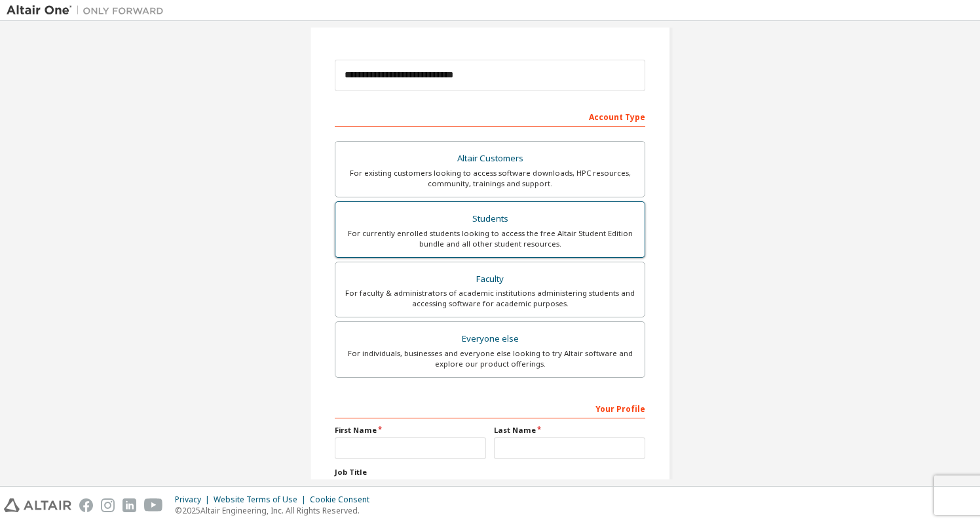 Image resolution: width=980 pixels, height=524 pixels. I want to click on div: For existing customers looking to access software downloads, HPC resources, community, trainings ..., so click(490, 178).